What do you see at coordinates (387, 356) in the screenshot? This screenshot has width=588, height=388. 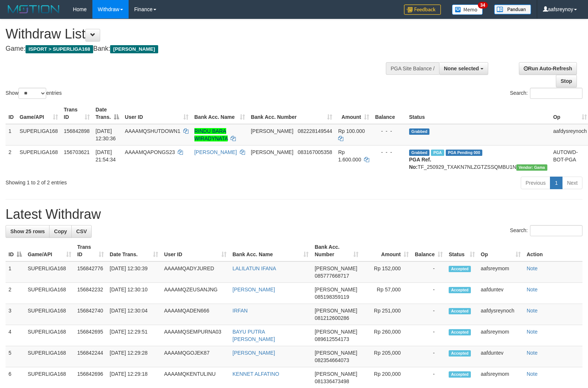 I see `td: Rp 205,000` at bounding box center [387, 356].